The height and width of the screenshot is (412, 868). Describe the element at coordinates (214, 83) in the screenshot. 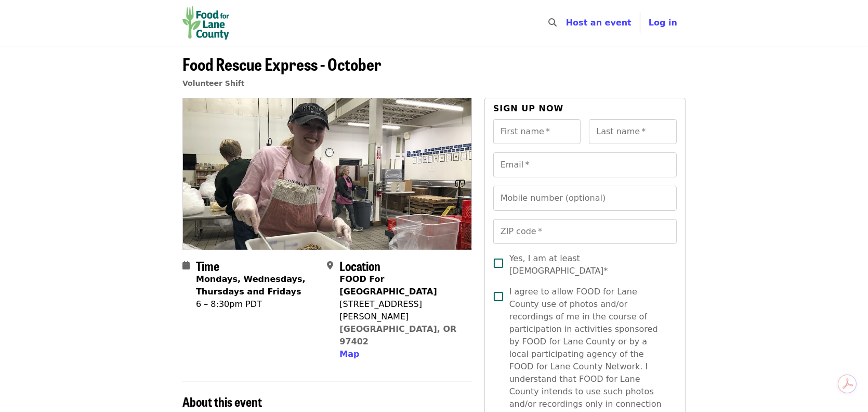

I see `span: Volunteer Shift` at that location.